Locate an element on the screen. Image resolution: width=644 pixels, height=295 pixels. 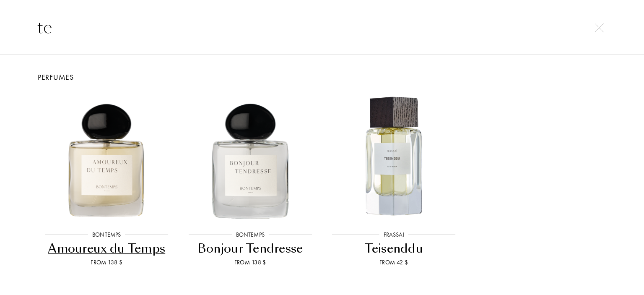
div: Frassai is located at coordinates (393, 234).